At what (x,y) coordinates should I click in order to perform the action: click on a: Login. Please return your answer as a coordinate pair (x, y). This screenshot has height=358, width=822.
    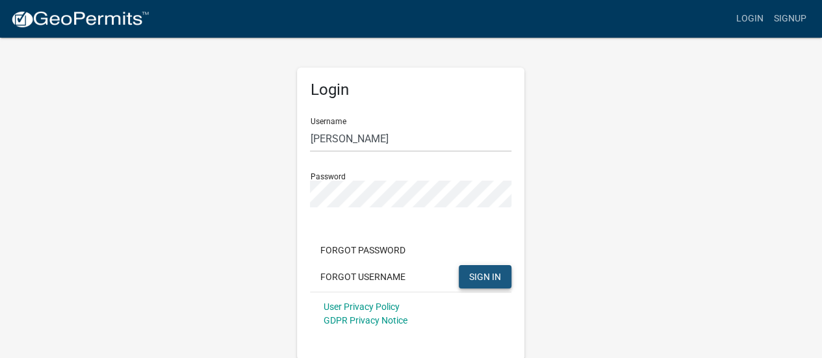
    Looking at the image, I should click on (750, 19).